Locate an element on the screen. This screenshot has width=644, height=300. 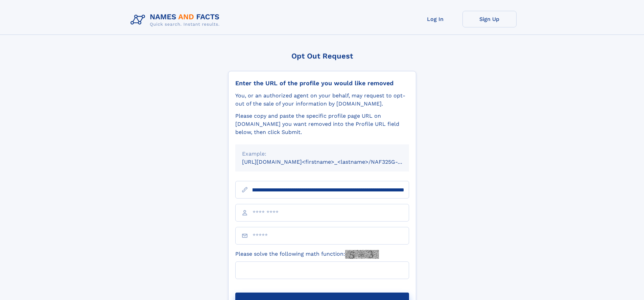
img: Logo Names and Facts is located at coordinates (176, 20).